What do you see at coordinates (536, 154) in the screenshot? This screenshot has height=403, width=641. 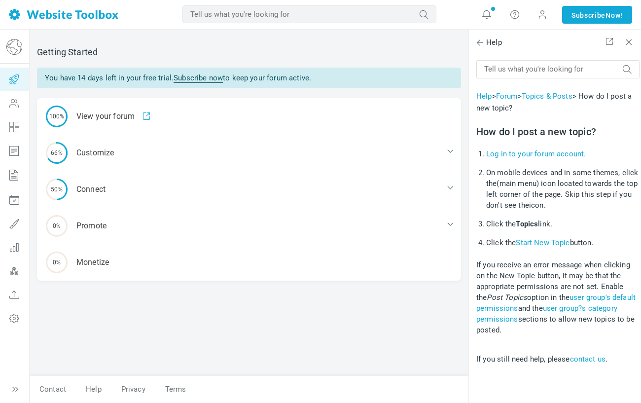 I see `a: Log in to your forum account.` at bounding box center [536, 154].